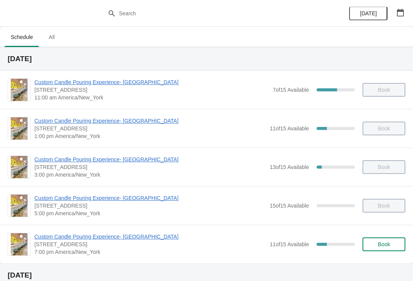 The width and height of the screenshot is (413, 281). I want to click on span: 7:00 pm America/New_York, so click(150, 252).